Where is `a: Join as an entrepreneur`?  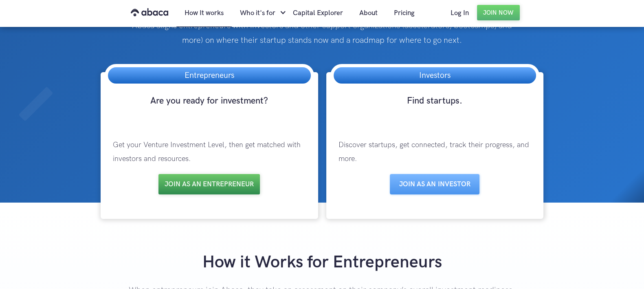 a: Join as an entrepreneur is located at coordinates (209, 184).